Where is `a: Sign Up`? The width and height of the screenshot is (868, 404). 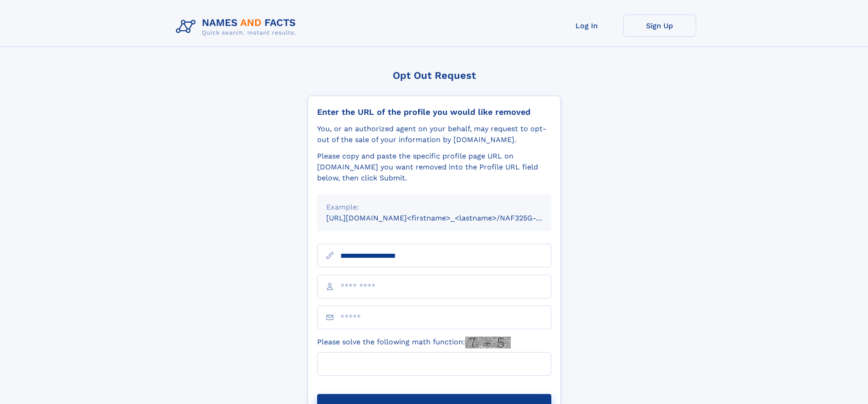
a: Sign Up is located at coordinates (659, 25).